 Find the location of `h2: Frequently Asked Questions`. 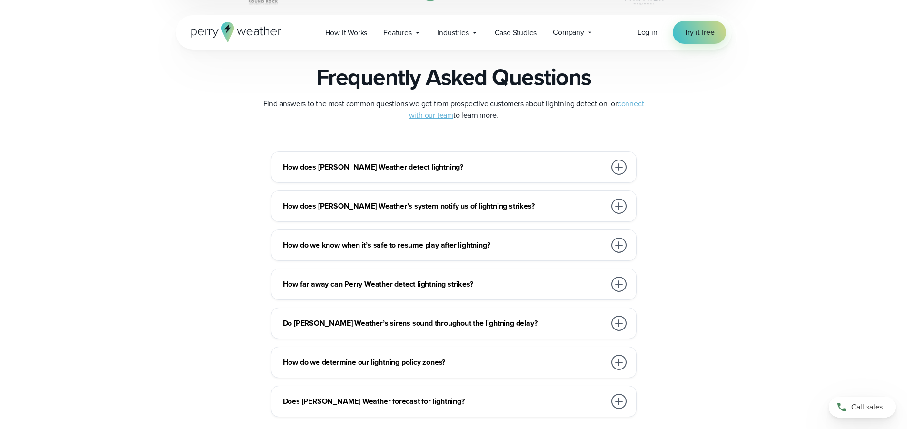

h2: Frequently Asked Questions is located at coordinates (454, 77).